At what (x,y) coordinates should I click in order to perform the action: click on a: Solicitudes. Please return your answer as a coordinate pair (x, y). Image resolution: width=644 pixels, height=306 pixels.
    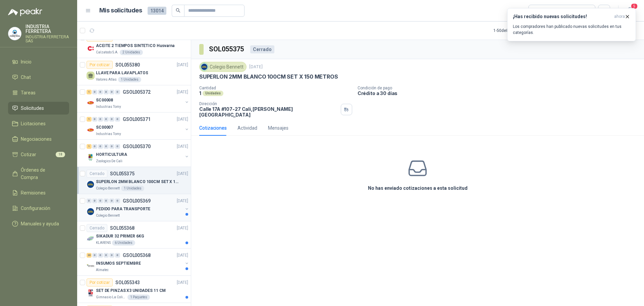
    Looking at the image, I should click on (39, 108).